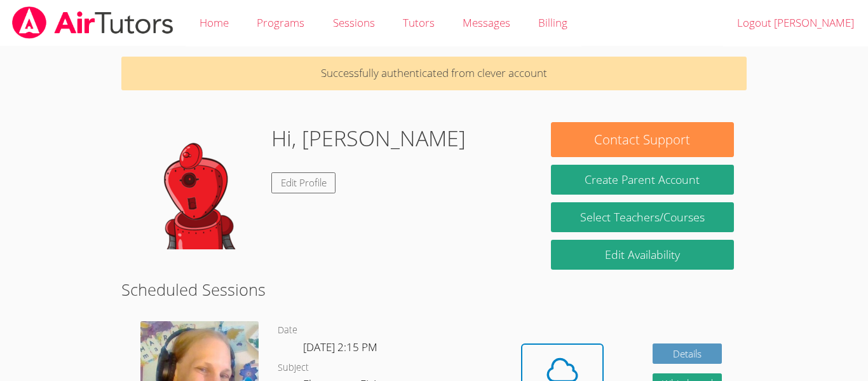 Image resolution: width=868 pixels, height=381 pixels. Describe the element at coordinates (293, 367) in the screenshot. I see `dt: Subject` at that location.